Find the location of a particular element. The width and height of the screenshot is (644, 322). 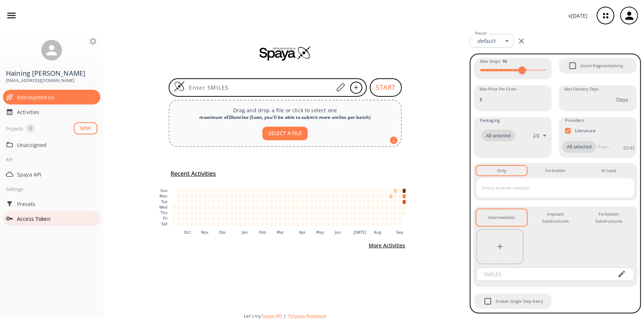

label: Max Price Per Gram is located at coordinates (498, 89).